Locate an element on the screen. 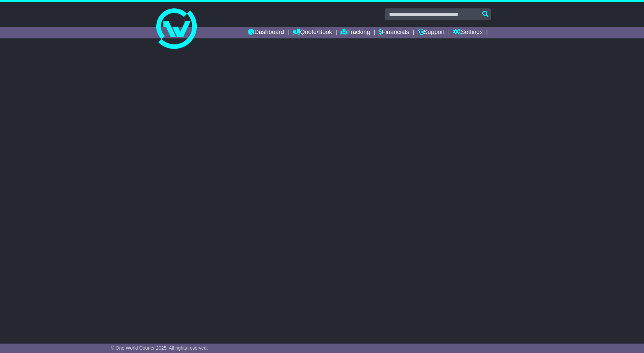 This screenshot has width=644, height=353. a: Financials is located at coordinates (394, 33).